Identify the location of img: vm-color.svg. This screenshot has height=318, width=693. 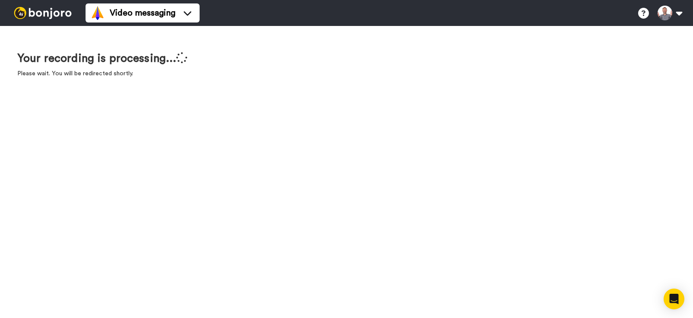
(98, 13).